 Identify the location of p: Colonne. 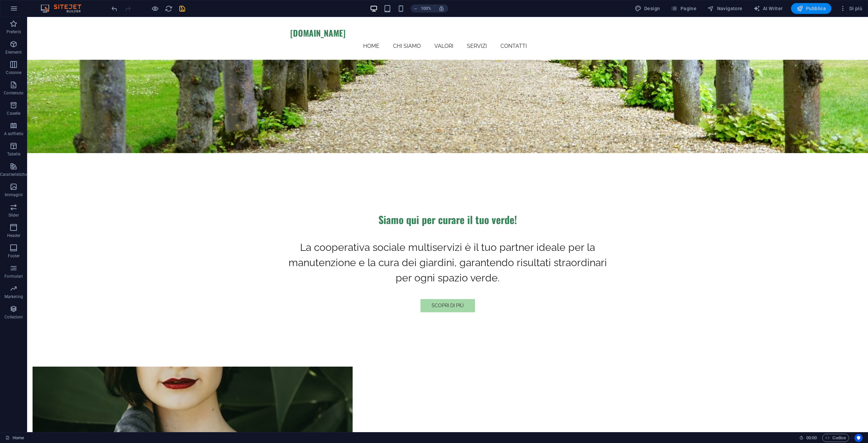
(14, 73).